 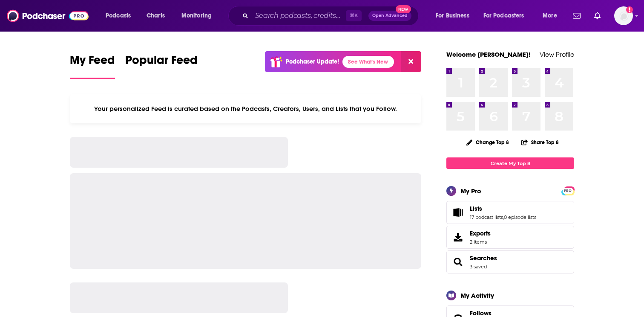 I want to click on a: View Profile, so click(x=557, y=54).